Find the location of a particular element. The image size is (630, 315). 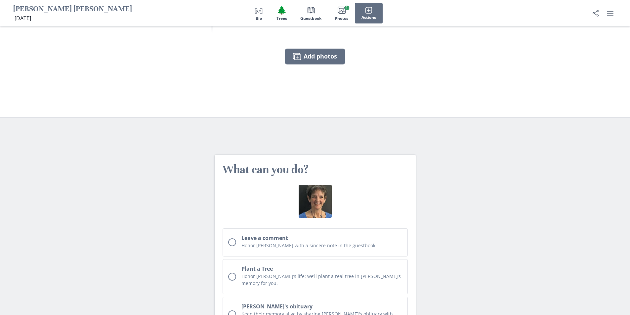

button: Share Obituary is located at coordinates (596, 13).